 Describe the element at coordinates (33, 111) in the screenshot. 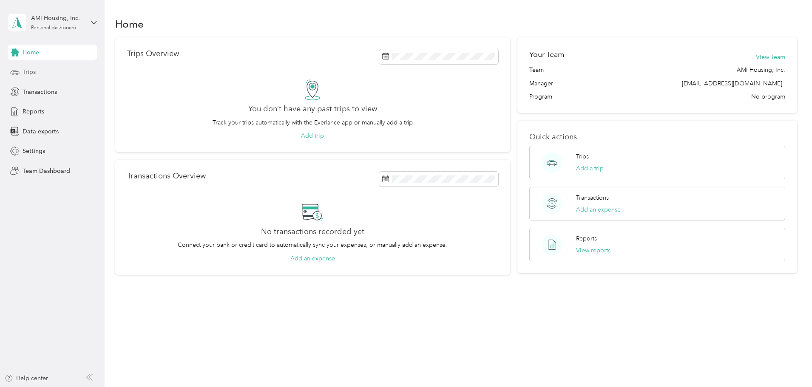

I see `span: Reports` at that location.